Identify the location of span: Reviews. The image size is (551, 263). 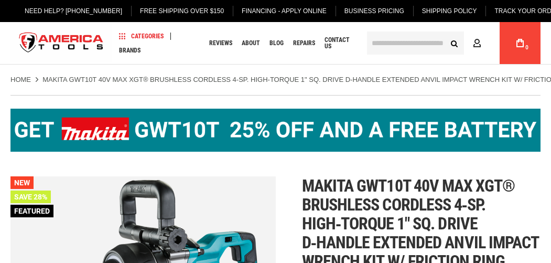
(221, 43).